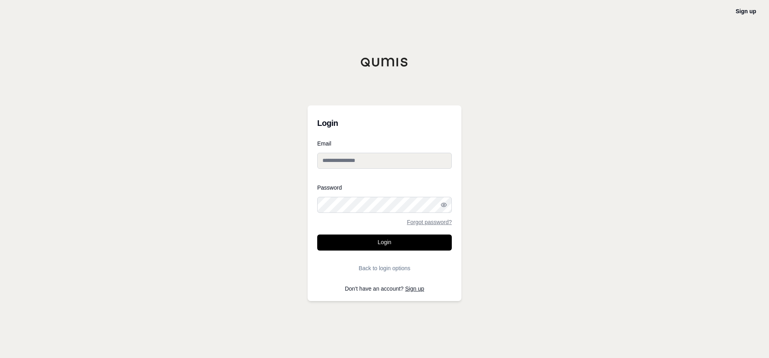  I want to click on a: Forgot password?, so click(430, 222).